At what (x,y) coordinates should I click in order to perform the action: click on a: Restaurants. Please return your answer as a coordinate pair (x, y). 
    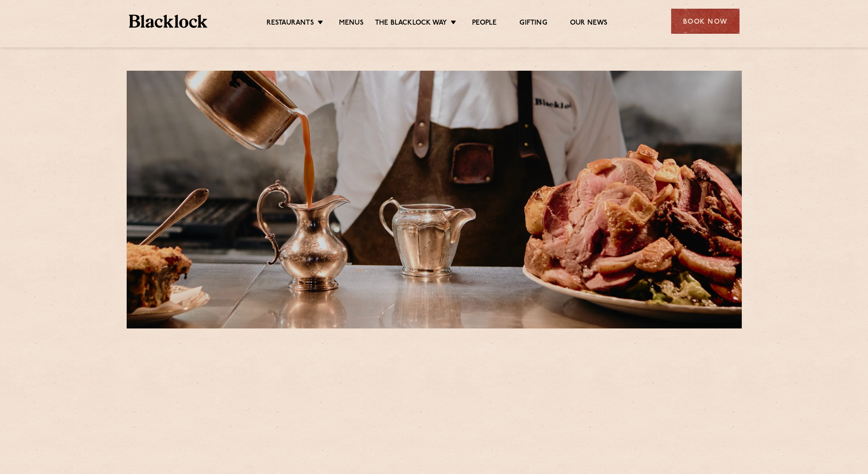
    Looking at the image, I should click on (290, 23).